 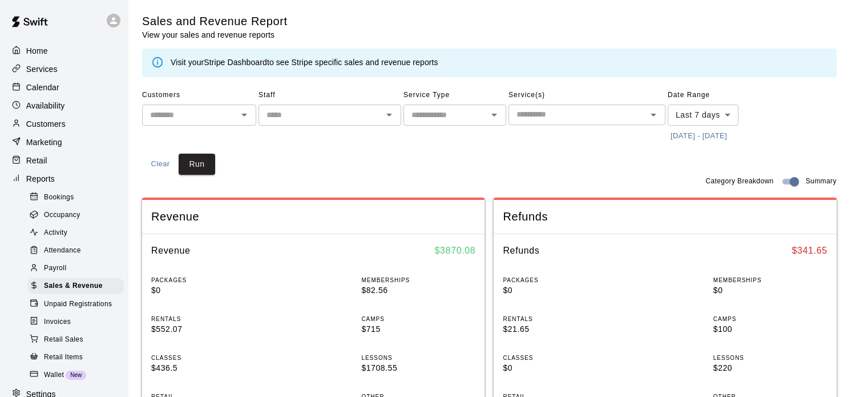 I want to click on p: Customers, so click(x=46, y=124).